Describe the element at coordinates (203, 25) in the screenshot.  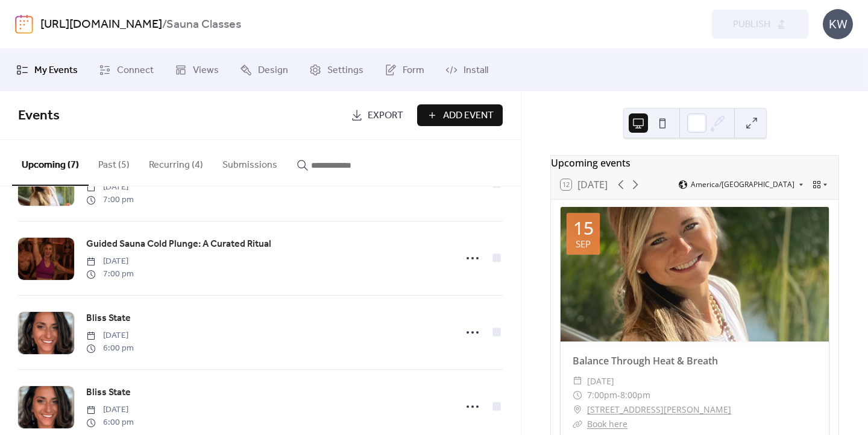
I see `b: Sauna Classes` at that location.